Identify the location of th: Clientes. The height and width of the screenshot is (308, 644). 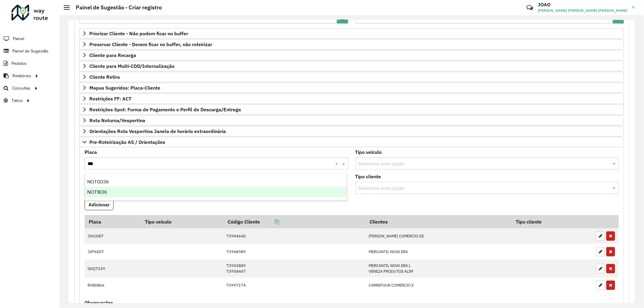
(439, 221).